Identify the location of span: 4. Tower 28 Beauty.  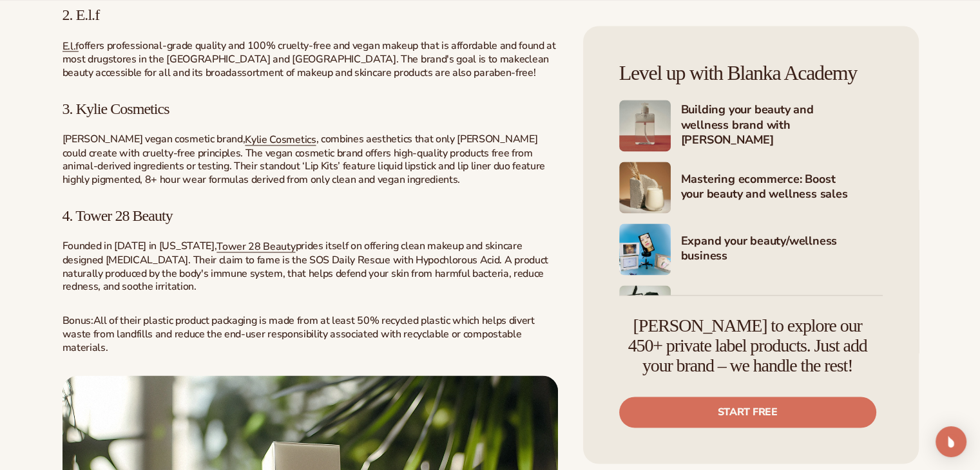
(117, 216).